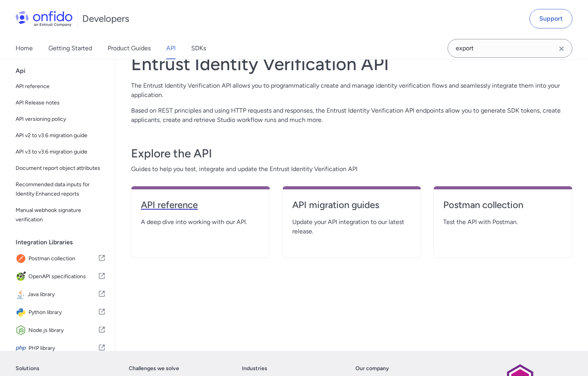 The height and width of the screenshot is (376, 588). I want to click on img: IconPHP library, so click(22, 348).